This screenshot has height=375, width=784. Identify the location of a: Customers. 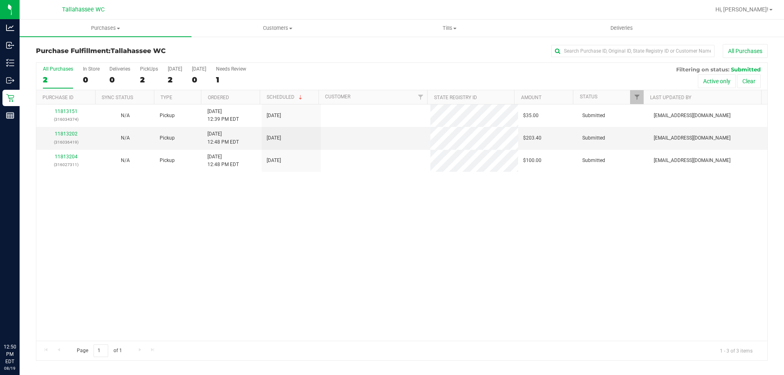
(277, 28).